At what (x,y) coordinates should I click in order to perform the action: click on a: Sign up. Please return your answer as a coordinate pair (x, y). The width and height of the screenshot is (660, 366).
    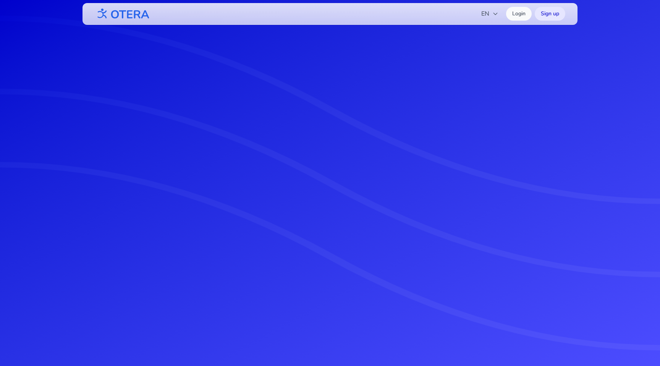
    Looking at the image, I should click on (550, 14).